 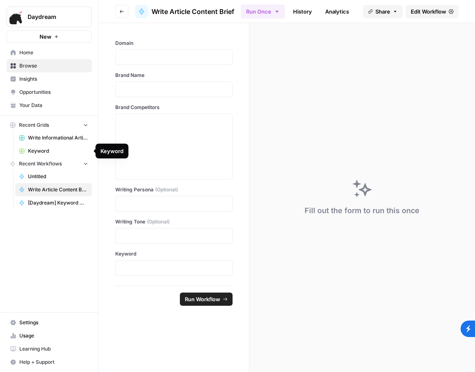 I want to click on button: Share, so click(x=383, y=12).